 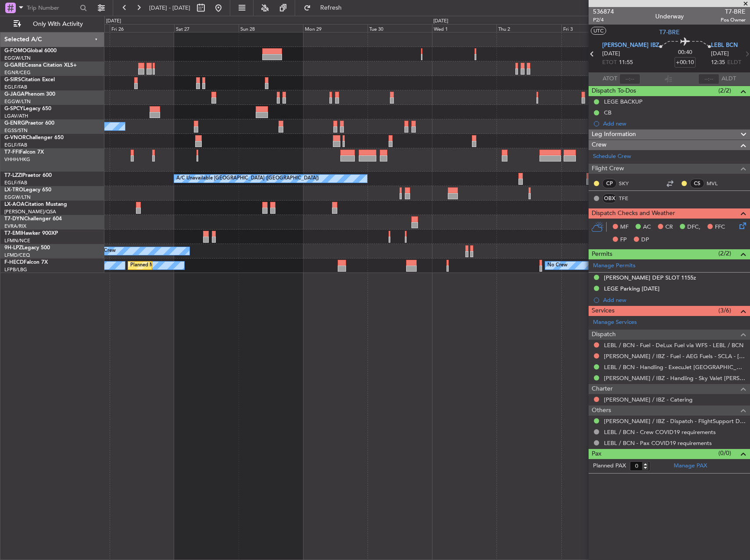 I want to click on span: 11:55, so click(x=626, y=63).